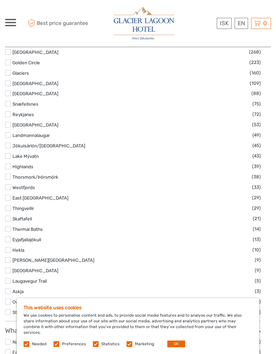 The image size is (276, 354). I want to click on span: (13), so click(257, 239).